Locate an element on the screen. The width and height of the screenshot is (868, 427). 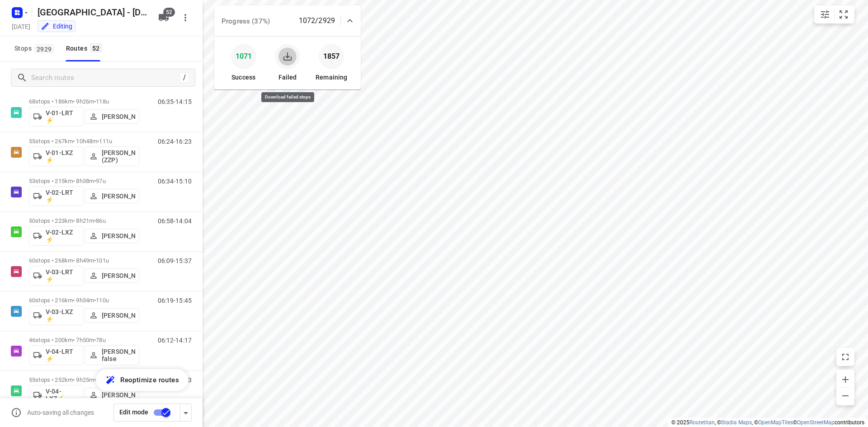
span: Reoptimize routes is located at coordinates (150, 380).